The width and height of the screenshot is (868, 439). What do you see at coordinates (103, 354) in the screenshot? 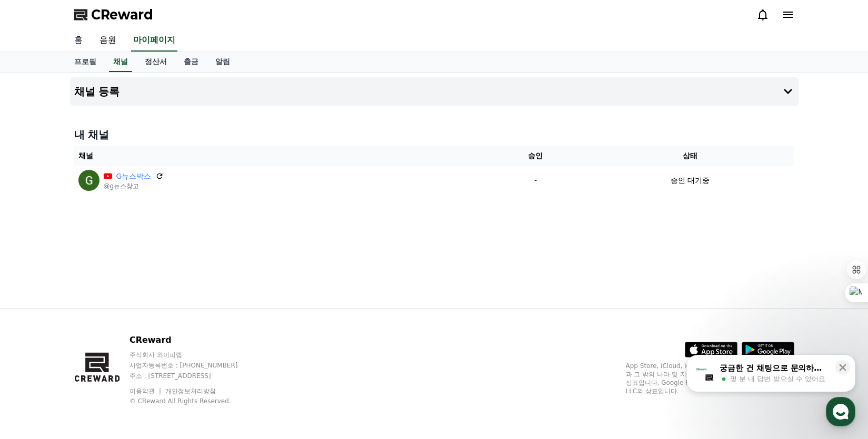
I see `span: 대화` at bounding box center [103, 354].